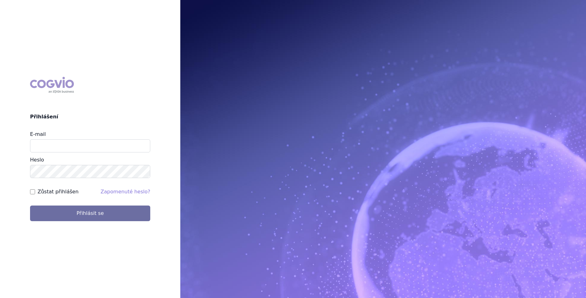 The image size is (586, 298). Describe the element at coordinates (90, 117) in the screenshot. I see `h2: Přihlášení` at that location.